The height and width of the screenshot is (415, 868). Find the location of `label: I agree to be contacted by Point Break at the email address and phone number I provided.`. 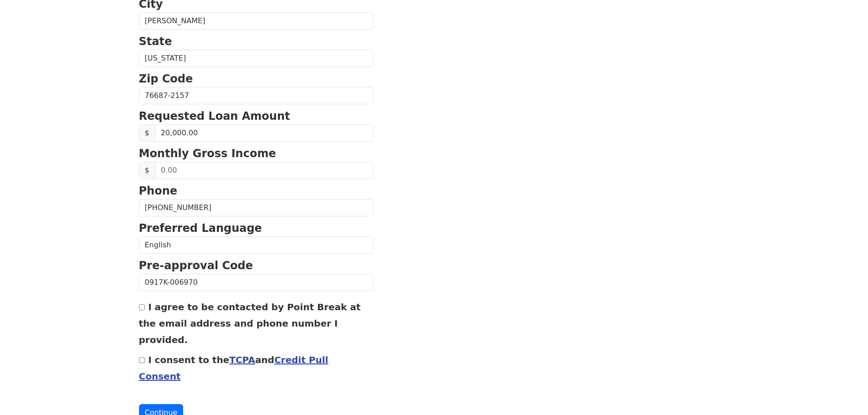

label: I agree to be contacted by Point Break at the email address and phone number I provided. is located at coordinates (249, 323).